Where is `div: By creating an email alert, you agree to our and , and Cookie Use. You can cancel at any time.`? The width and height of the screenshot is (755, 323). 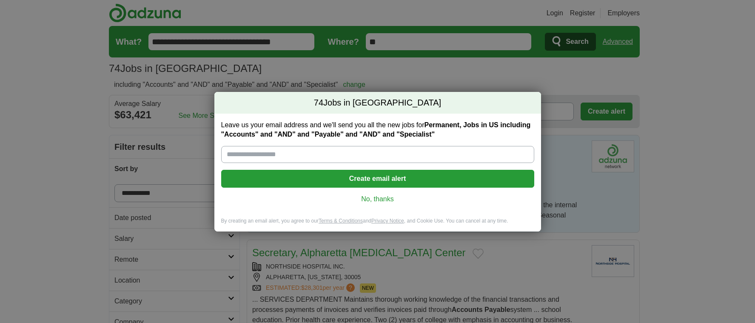 div: By creating an email alert, you agree to our and , and Cookie Use. You can cancel at any time. is located at coordinates (378, 224).